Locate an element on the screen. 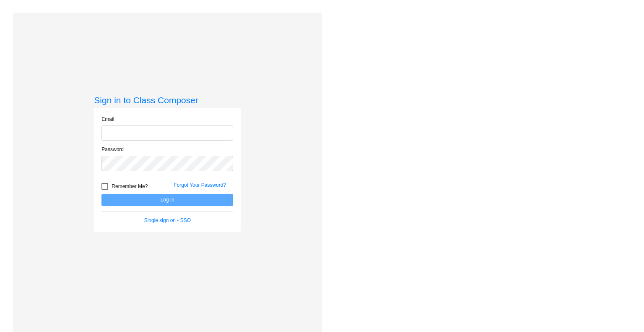 This screenshot has width=644, height=332. a: Forgot Your Password? is located at coordinates (200, 185).